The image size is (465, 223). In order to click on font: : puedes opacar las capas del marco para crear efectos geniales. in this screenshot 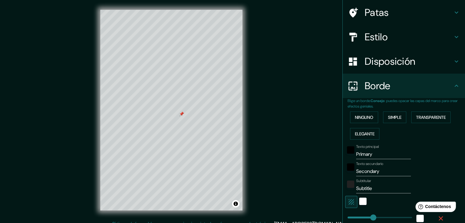, I will do `click(402, 104)`.